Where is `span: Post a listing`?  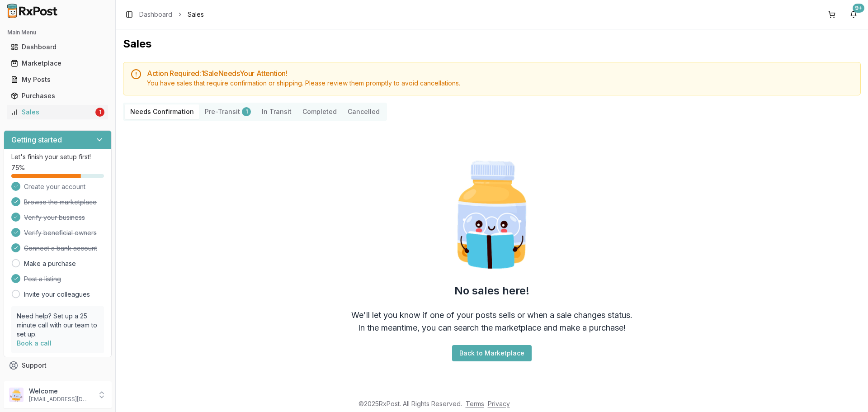
span: Post a listing is located at coordinates (43, 279).